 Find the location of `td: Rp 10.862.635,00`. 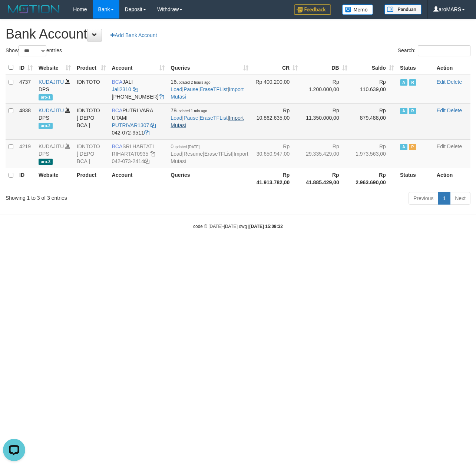

td: Rp 10.862.635,00 is located at coordinates (276, 121).